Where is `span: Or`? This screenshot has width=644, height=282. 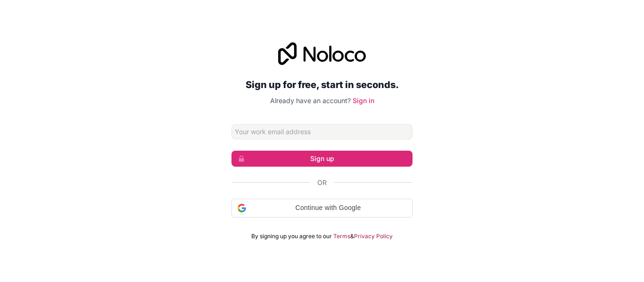 span: Or is located at coordinates (322, 183).